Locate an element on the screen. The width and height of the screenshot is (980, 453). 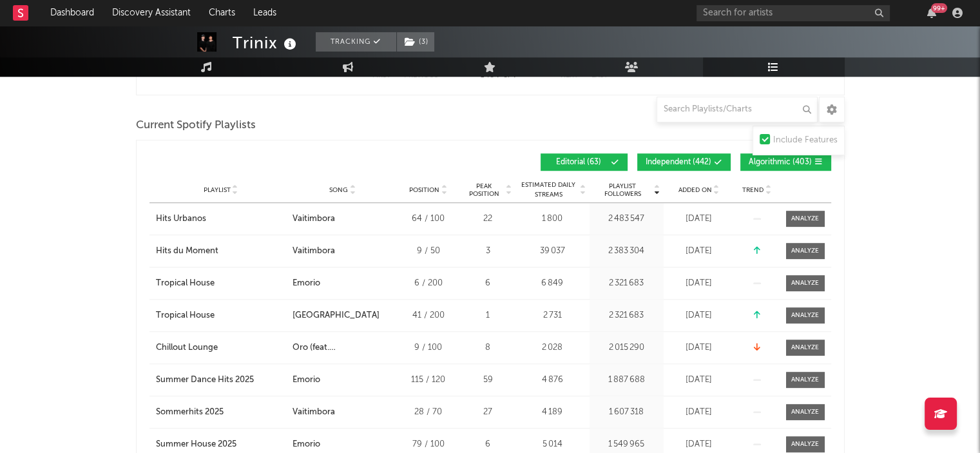
div: 1 887 688 is located at coordinates (627, 380).